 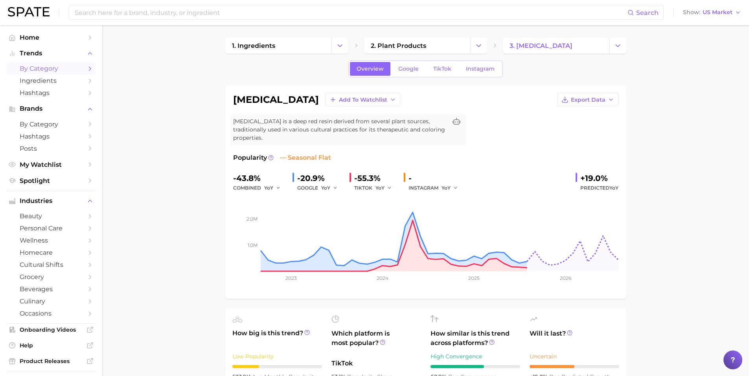 What do you see at coordinates (647, 13) in the screenshot?
I see `span: Search` at bounding box center [647, 13].